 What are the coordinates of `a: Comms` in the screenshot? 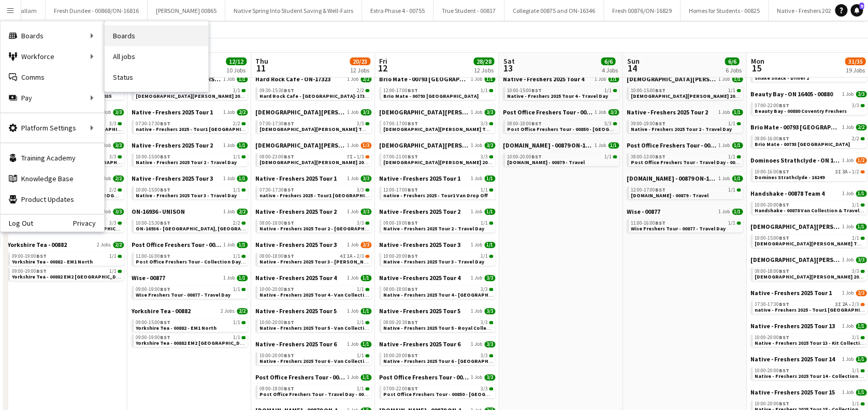 It's located at (52, 77).